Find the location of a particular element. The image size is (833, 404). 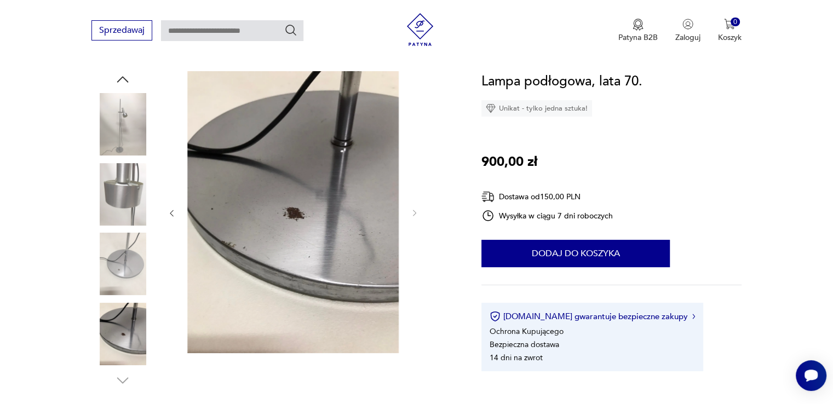

img: Ikona koszyka is located at coordinates (729, 24).